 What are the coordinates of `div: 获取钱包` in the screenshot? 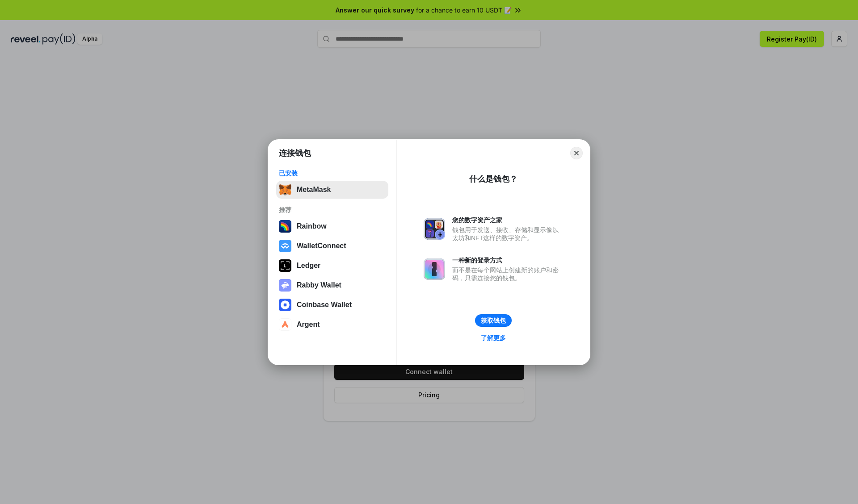 It's located at (493, 320).